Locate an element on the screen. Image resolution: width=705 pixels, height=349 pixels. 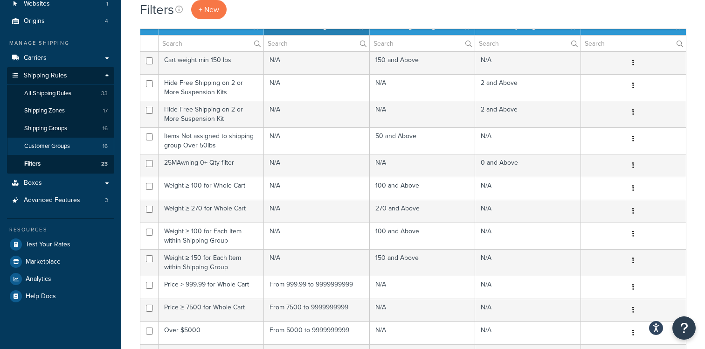
li: Help Docs is located at coordinates (61, 296).